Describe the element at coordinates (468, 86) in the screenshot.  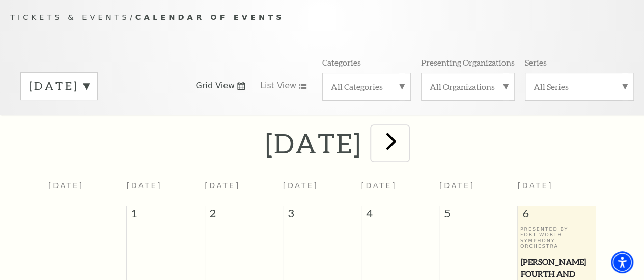
I see `label: All Organizations` at that location.